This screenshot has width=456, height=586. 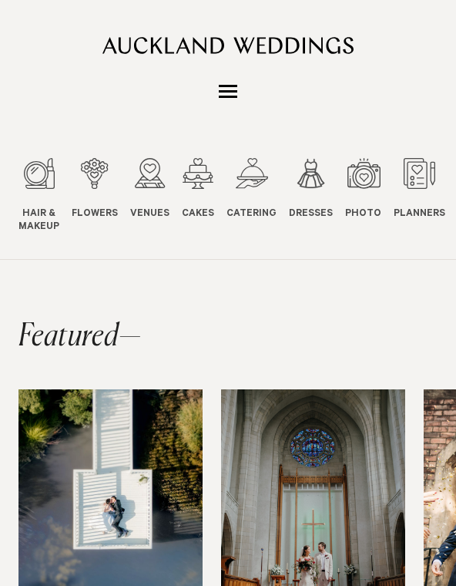 I want to click on a: Photo, so click(x=363, y=190).